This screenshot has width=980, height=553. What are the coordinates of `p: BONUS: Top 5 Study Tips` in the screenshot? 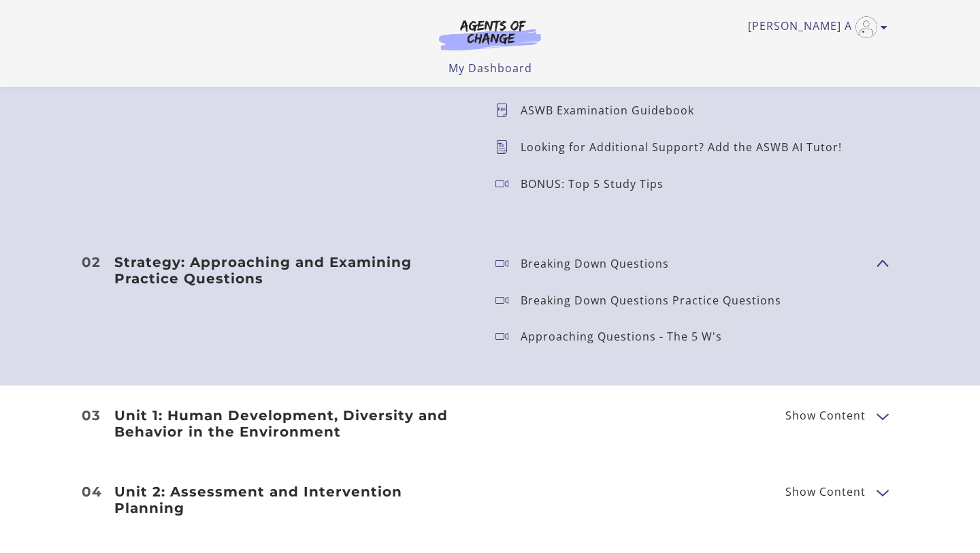 It's located at (598, 184).